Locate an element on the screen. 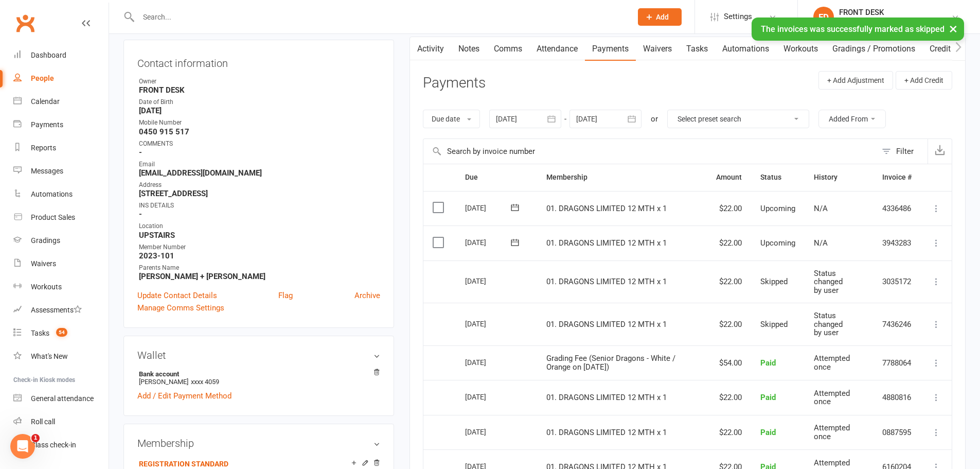  a: REGISTRATION STANDARD is located at coordinates (184, 464).